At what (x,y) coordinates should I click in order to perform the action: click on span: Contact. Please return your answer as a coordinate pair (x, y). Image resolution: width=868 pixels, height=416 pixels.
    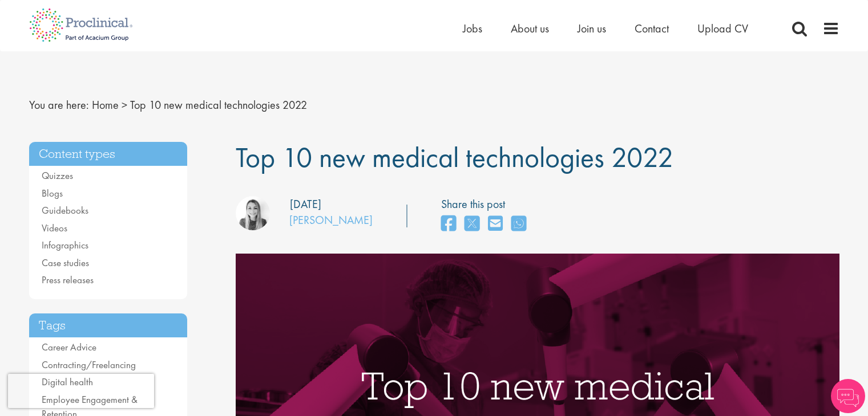
    Looking at the image, I should click on (652, 29).